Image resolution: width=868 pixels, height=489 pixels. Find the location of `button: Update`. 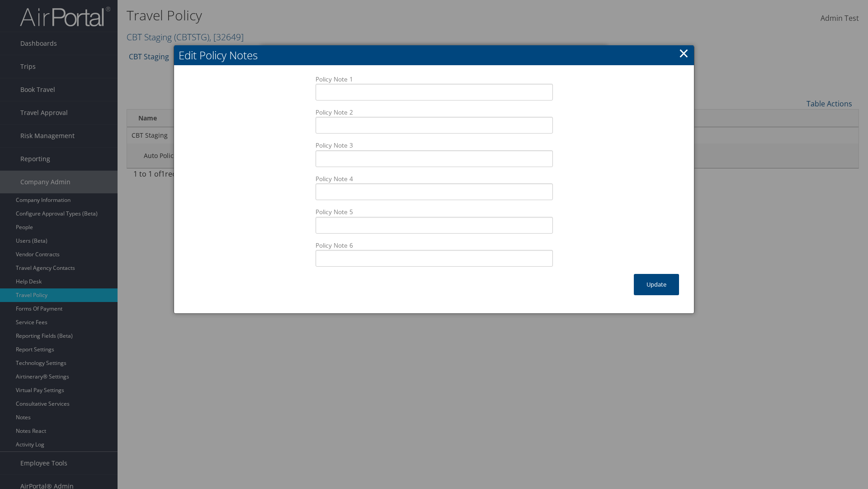

button: Update is located at coordinates (656, 284).